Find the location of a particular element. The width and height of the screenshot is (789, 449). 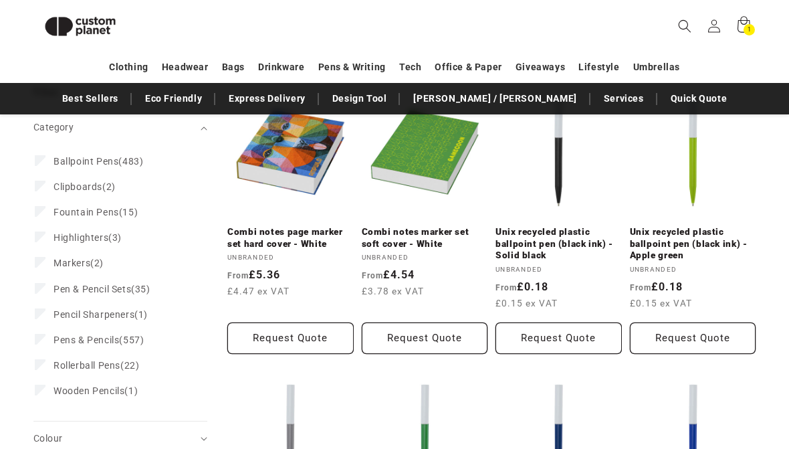

span: (35) is located at coordinates (102, 289).